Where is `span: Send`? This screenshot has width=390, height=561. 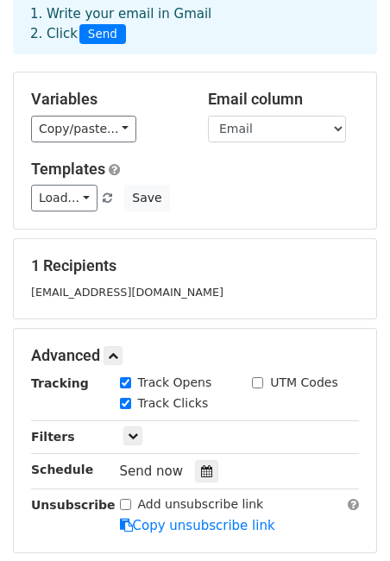 span: Send is located at coordinates (103, 35).